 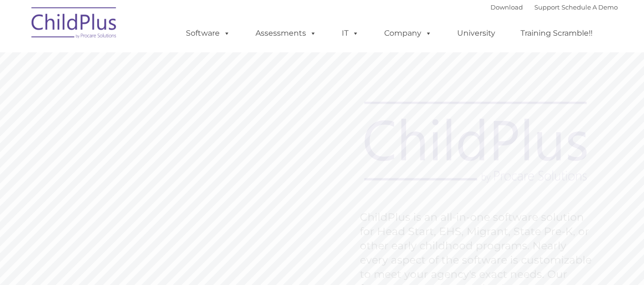 What do you see at coordinates (476, 33) in the screenshot?
I see `a: University` at bounding box center [476, 33].